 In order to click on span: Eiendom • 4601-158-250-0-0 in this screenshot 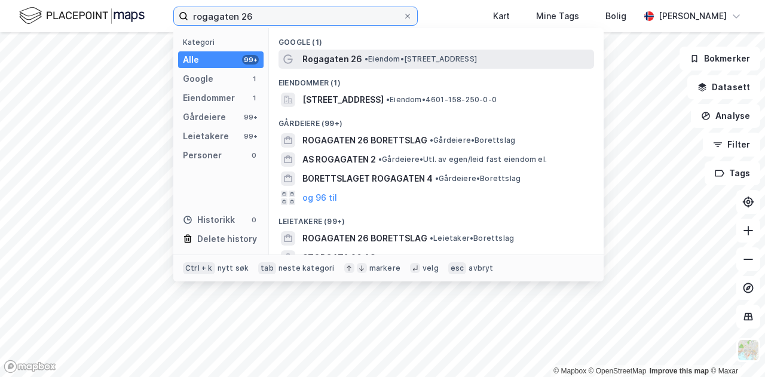, I will do `click(441, 100)`.